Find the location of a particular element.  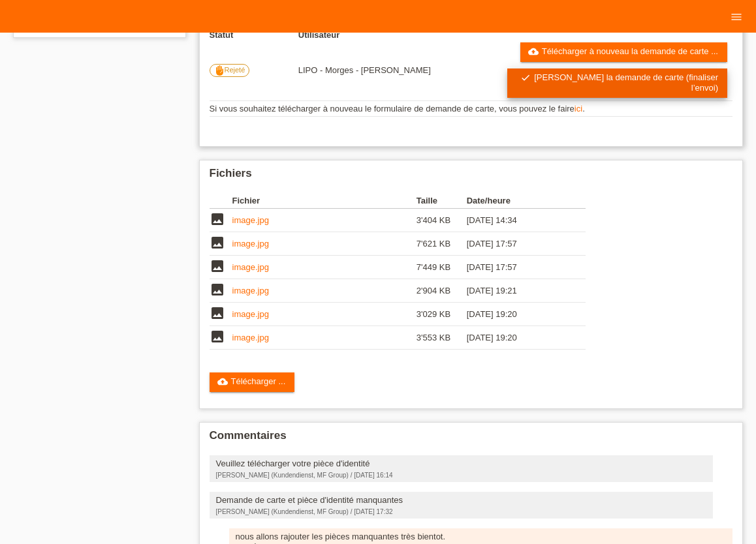

td: 3'404 KB is located at coordinates (441, 220).